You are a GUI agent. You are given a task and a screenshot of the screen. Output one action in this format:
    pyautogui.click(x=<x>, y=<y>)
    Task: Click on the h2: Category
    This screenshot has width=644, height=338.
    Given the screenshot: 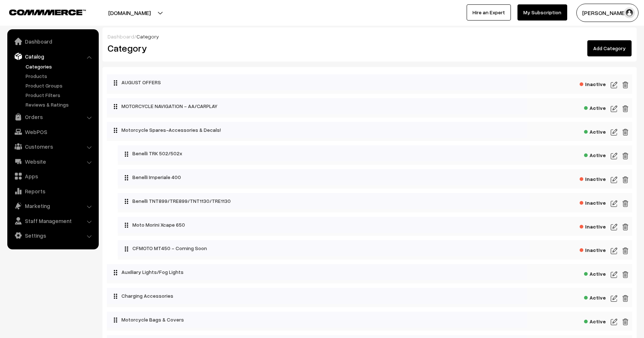 What is the action you would take?
    pyautogui.click(x=236, y=48)
    